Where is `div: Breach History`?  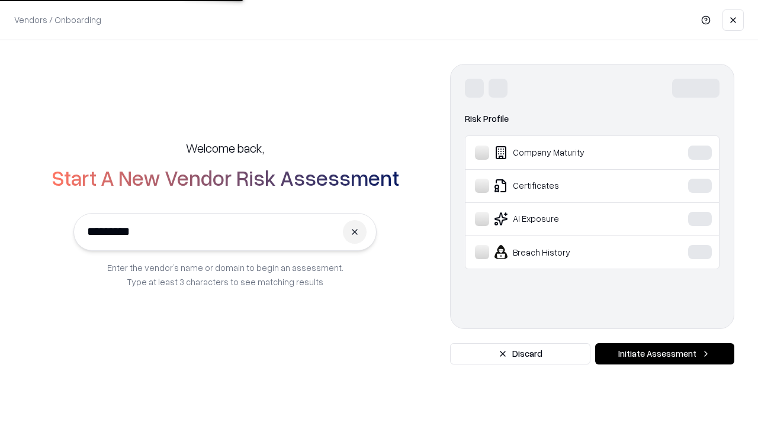 div: Breach History is located at coordinates (563, 252).